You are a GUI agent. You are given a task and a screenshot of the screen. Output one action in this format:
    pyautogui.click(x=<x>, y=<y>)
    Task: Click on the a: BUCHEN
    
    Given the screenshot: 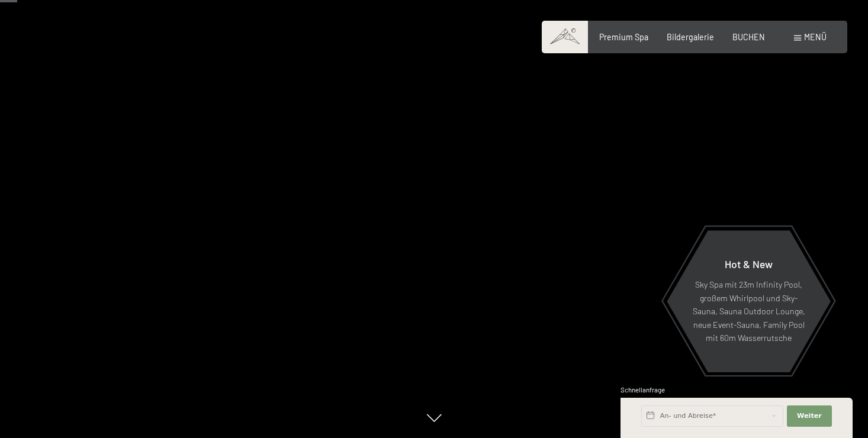 What is the action you would take?
    pyautogui.click(x=748, y=36)
    